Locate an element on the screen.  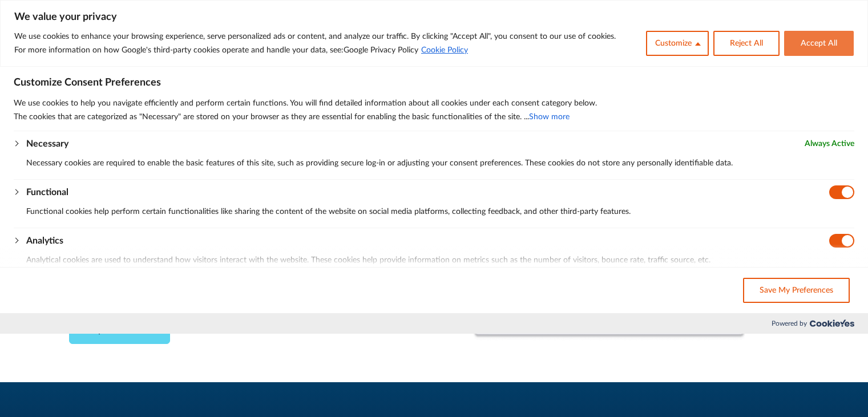
input: Disable Functional is located at coordinates (842, 192).